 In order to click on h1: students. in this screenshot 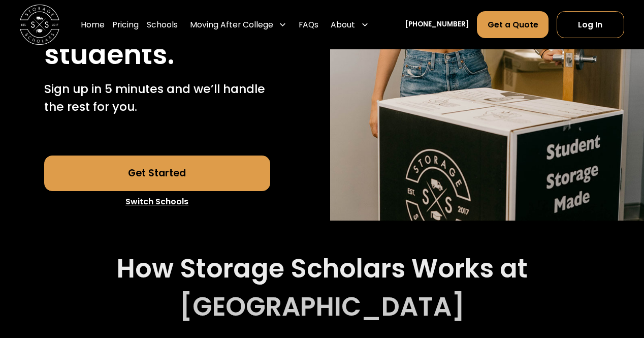, I will do `click(109, 54)`.